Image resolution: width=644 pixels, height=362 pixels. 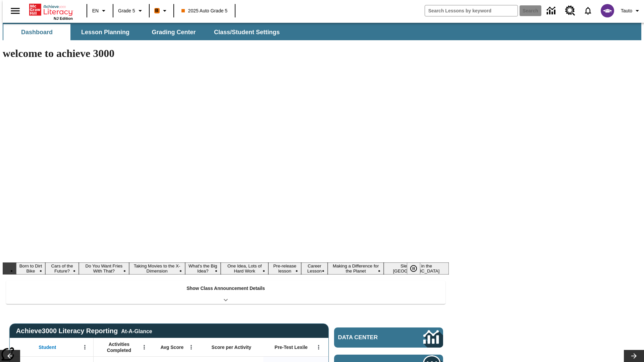 I want to click on div: Home, so click(x=51, y=11).